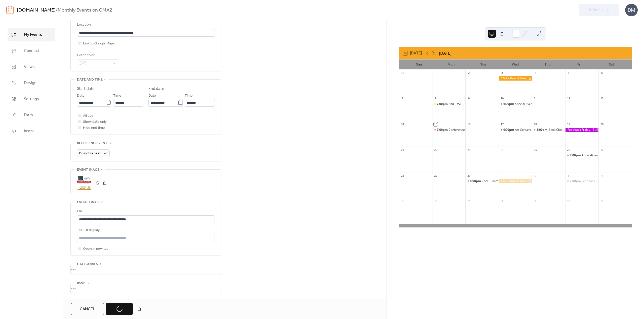  Describe the element at coordinates (482, 181) in the screenshot. I see `div: CAMP- 4pm EDT - Jeannette Brossart` at that location.